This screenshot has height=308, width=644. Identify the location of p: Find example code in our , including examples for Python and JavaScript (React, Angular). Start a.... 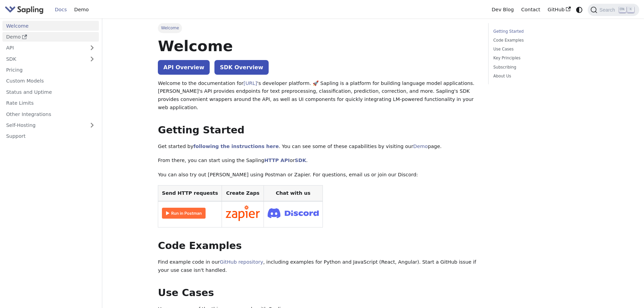
(318, 266).